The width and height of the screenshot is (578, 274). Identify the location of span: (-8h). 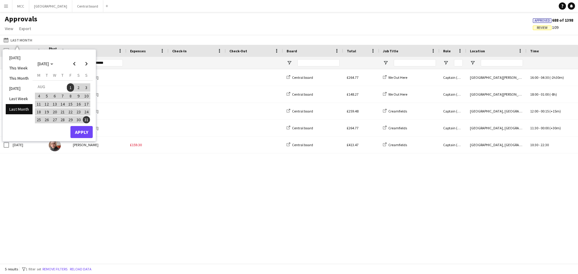
(553, 94).